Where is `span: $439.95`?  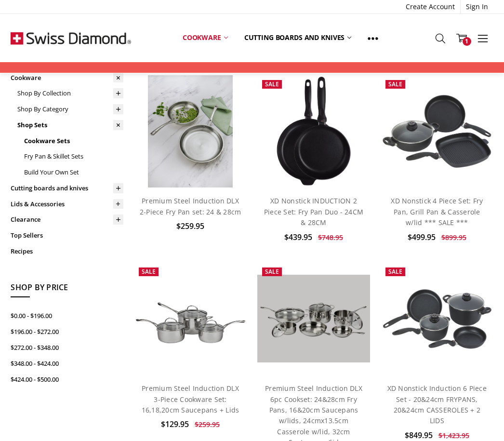 span: $439.95 is located at coordinates (298, 237).